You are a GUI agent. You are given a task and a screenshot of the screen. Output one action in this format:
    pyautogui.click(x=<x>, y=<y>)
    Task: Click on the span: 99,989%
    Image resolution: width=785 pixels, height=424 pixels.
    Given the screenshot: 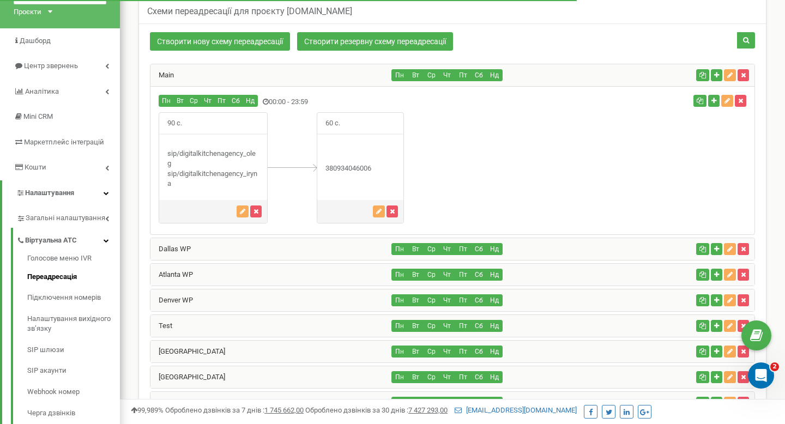 What is the action you would take?
    pyautogui.click(x=147, y=410)
    